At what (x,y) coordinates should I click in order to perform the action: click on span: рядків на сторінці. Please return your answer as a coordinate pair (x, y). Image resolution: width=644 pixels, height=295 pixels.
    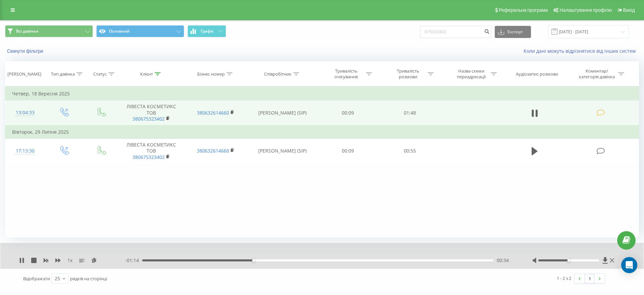
    Looking at the image, I should click on (89, 278).